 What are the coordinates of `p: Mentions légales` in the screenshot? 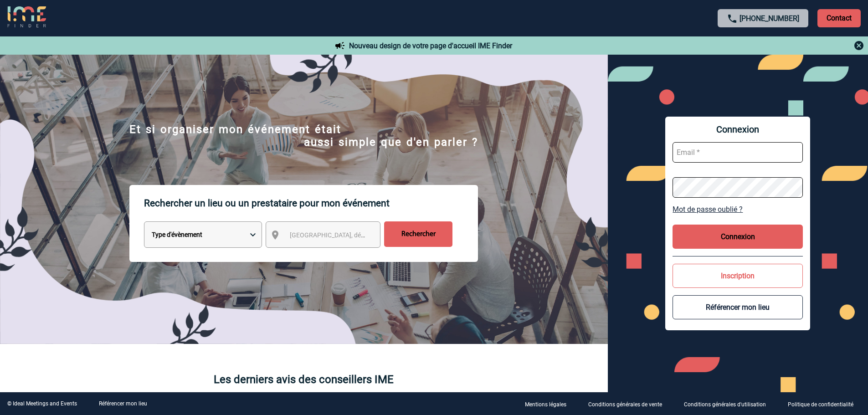 It's located at (545, 404).